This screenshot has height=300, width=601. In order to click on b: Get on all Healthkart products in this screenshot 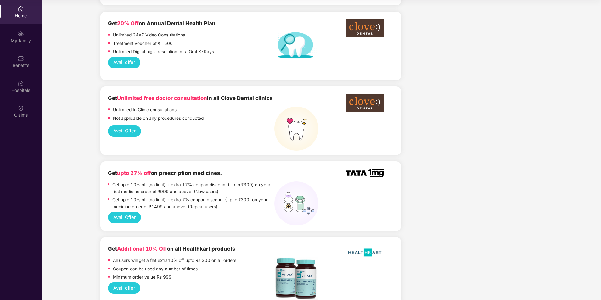, I will do `click(172, 249)`.